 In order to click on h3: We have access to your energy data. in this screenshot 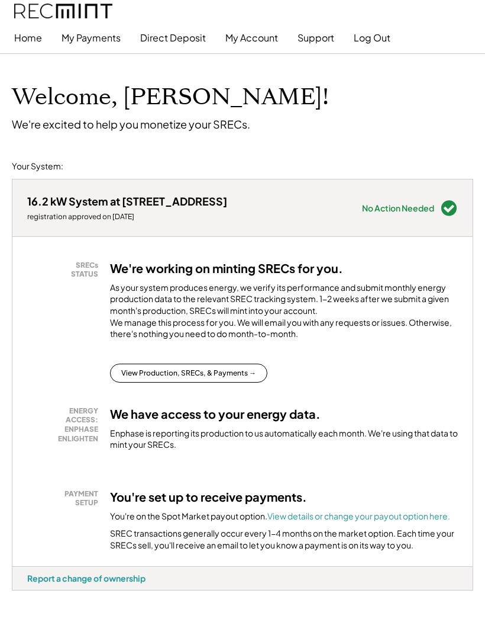, I will do `click(216, 414)`.